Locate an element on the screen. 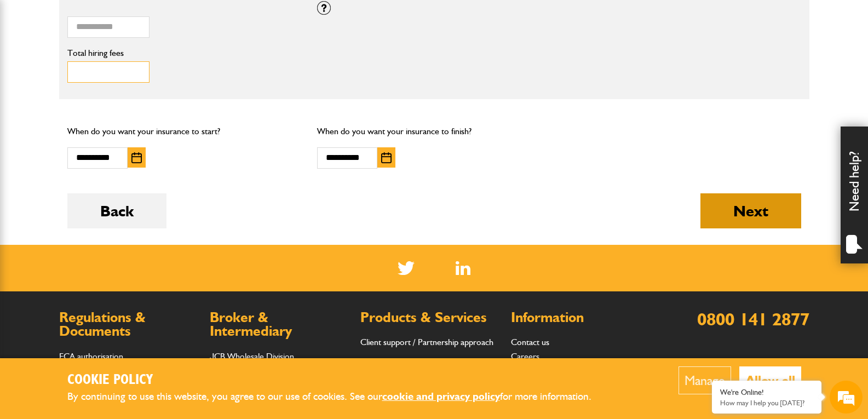 This screenshot has width=868, height=419. div: We're Online! is located at coordinates (767, 392).